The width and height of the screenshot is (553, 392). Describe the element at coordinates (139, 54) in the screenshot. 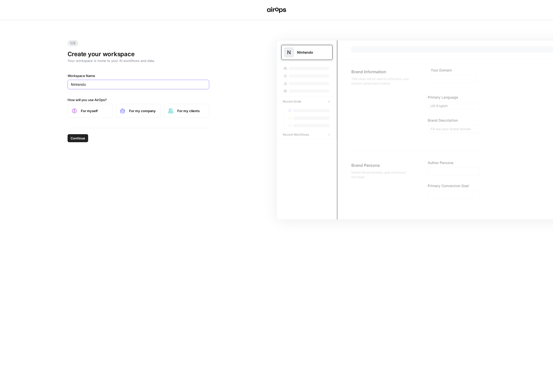

I see `h1: Create your workspace` at that location.